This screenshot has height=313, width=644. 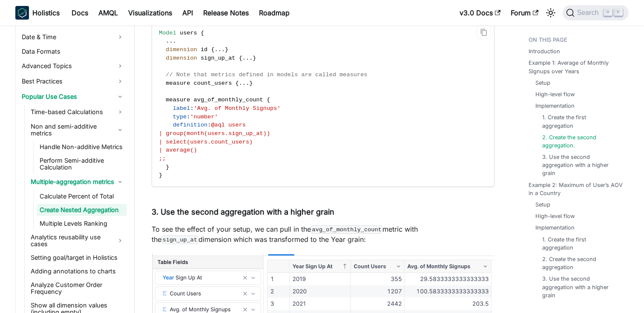 I want to click on span: Search, so click(x=589, y=13).